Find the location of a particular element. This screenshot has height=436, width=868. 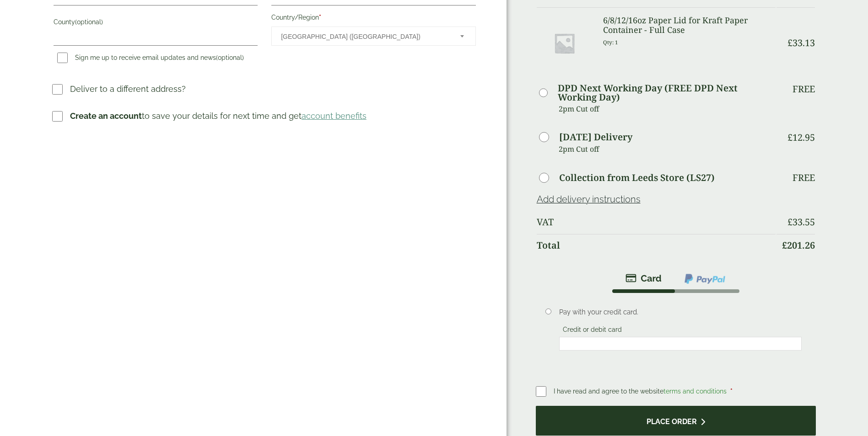

bdi: 33.13 is located at coordinates (801, 42).